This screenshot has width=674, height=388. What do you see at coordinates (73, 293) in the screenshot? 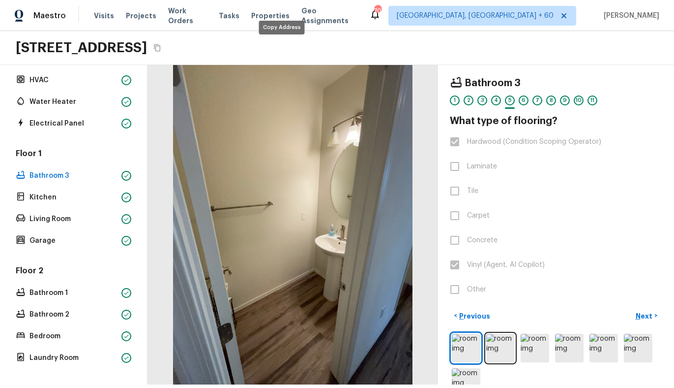
I see `p: Bathroom 1` at bounding box center [73, 293].